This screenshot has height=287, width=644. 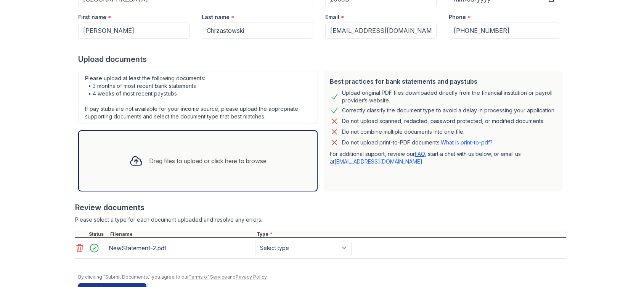 I want to click on label: Phone, so click(x=457, y=17).